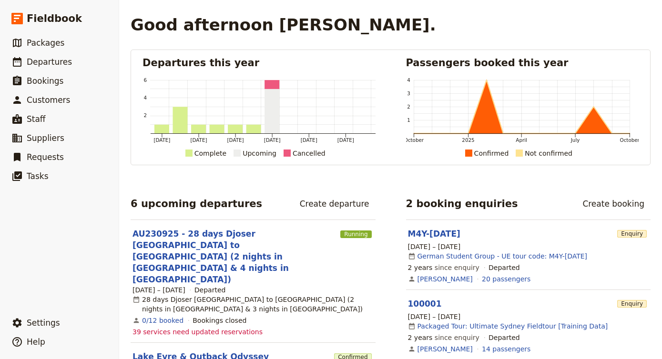 The image size is (662, 359). I want to click on span: Customers, so click(48, 100).